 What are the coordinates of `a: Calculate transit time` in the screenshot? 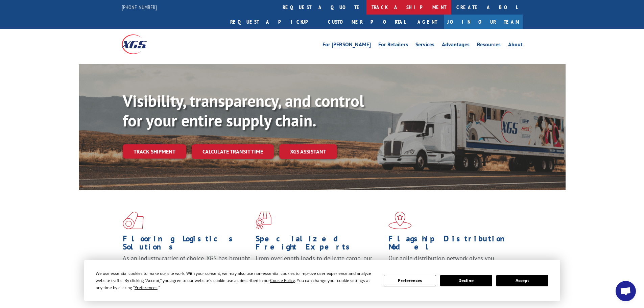 It's located at (233, 151).